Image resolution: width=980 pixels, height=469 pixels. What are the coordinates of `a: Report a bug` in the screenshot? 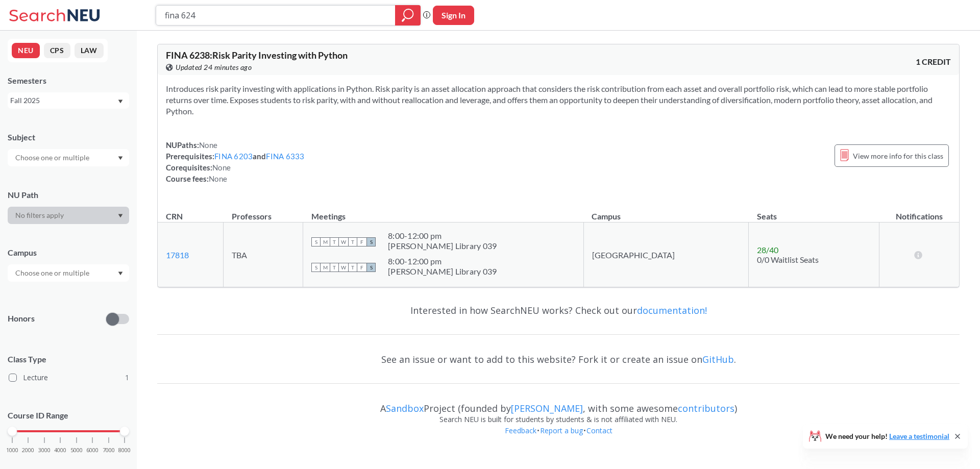 It's located at (561, 430).